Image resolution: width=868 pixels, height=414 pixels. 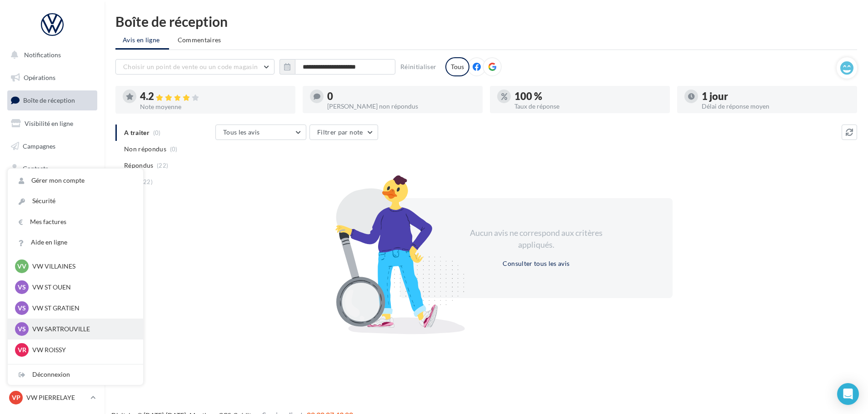 I want to click on div: 1 jour, so click(x=775, y=96).